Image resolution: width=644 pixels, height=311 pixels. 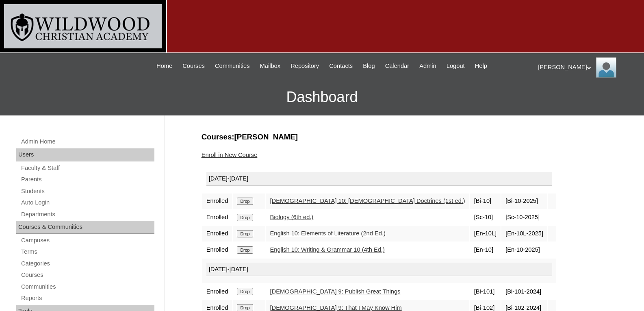 What do you see at coordinates (87, 298) in the screenshot?
I see `a: Reports` at bounding box center [87, 298].